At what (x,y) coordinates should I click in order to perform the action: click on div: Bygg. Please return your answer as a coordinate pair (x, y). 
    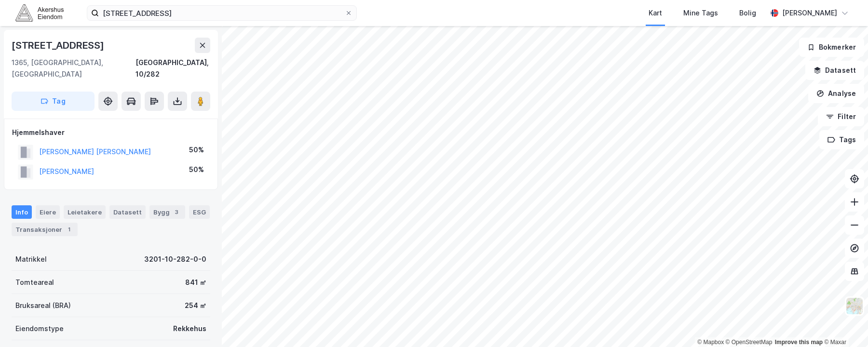
    Looking at the image, I should click on (167, 213).